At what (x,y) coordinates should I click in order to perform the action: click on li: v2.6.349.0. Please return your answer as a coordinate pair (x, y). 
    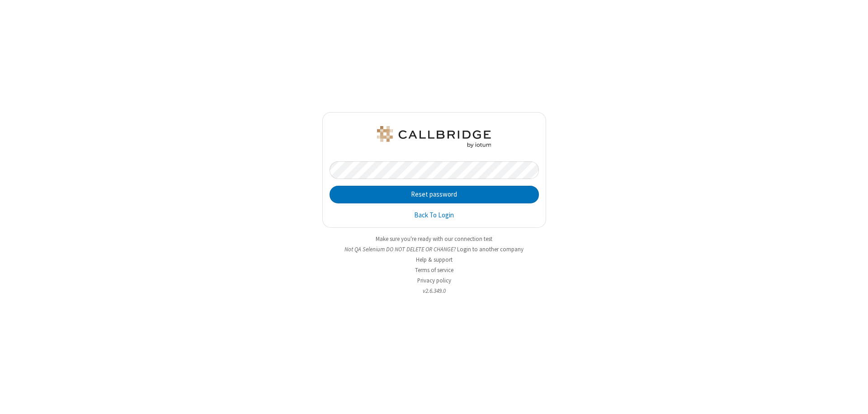
    Looking at the image, I should click on (434, 291).